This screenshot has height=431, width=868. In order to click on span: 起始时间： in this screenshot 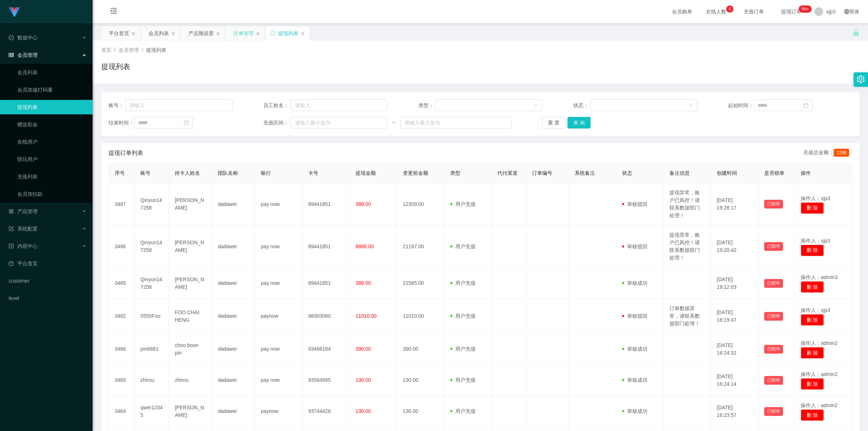, I will do `click(741, 106)`.